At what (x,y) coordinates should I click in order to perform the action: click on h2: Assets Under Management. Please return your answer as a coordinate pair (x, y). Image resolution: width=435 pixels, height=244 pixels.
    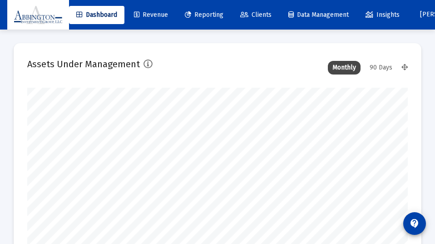
    Looking at the image, I should click on (84, 64).